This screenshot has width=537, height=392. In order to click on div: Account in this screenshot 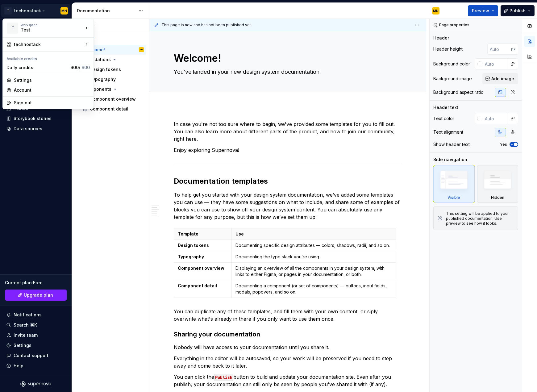, I will do `click(52, 90)`.